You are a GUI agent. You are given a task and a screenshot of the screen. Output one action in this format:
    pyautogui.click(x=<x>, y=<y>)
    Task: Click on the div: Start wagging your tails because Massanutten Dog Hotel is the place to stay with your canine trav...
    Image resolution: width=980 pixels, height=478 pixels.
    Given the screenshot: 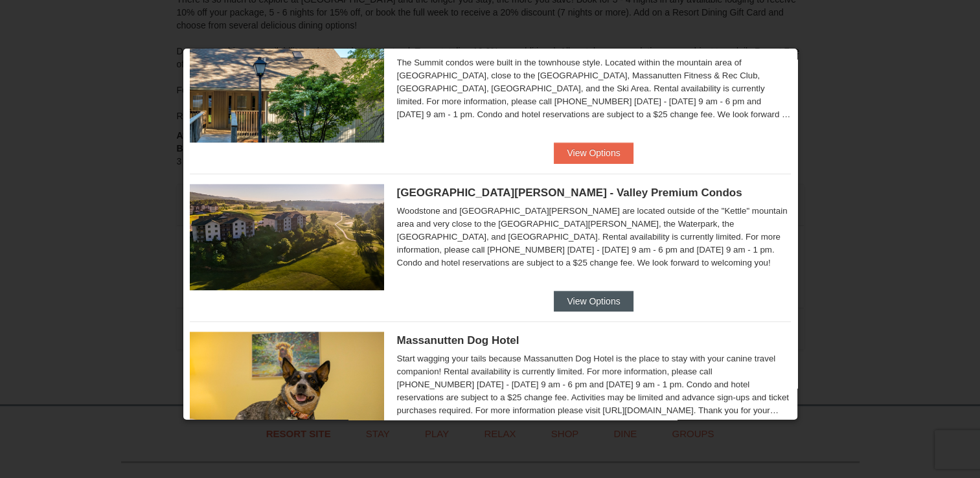 What is the action you would take?
    pyautogui.click(x=594, y=385)
    